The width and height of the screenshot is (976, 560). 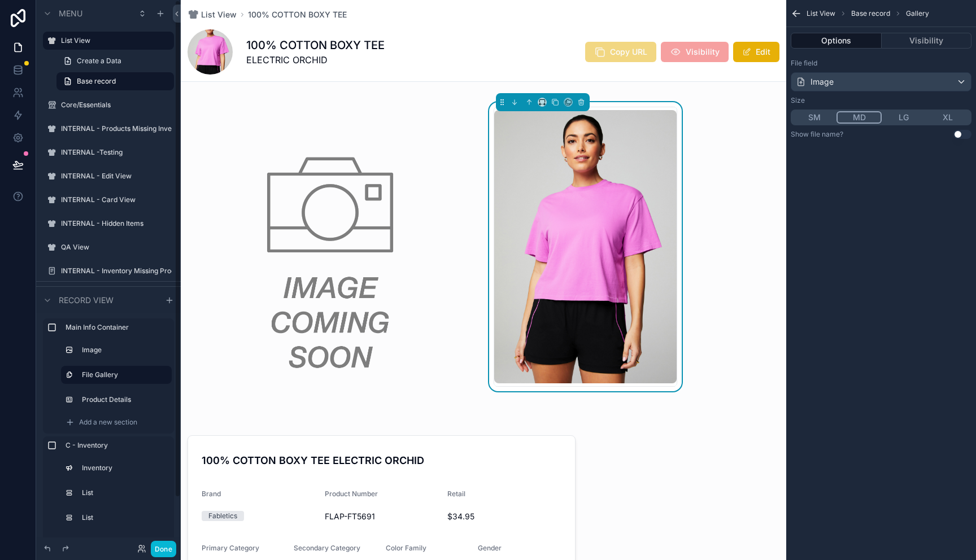 What do you see at coordinates (948, 118) in the screenshot?
I see `button: XL` at bounding box center [948, 118].